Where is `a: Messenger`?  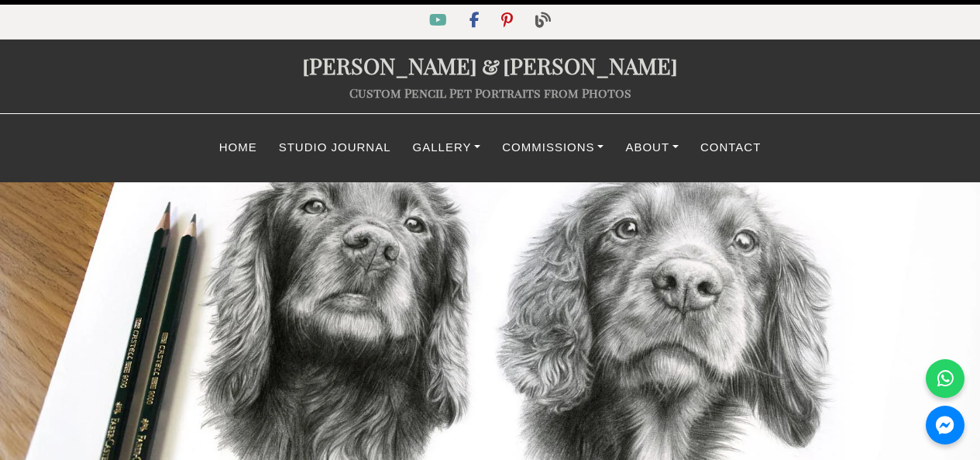 a: Messenger is located at coordinates (945, 425).